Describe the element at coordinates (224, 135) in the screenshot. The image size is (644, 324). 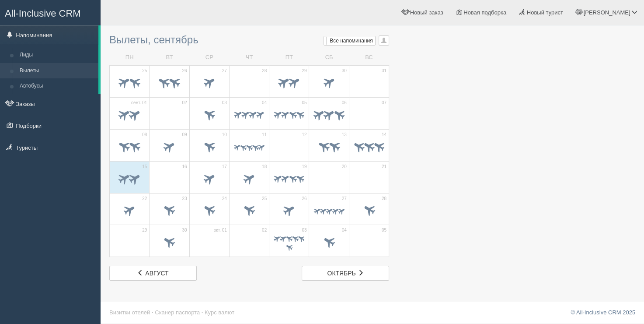
I see `span: 10` at that location.